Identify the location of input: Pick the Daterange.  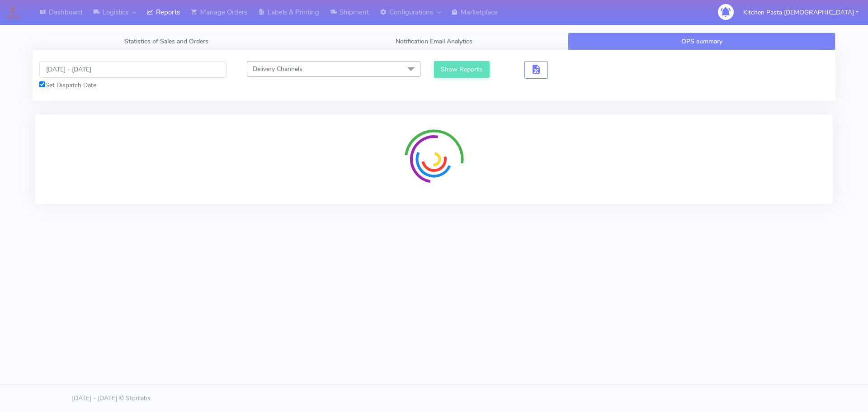
(133, 69).